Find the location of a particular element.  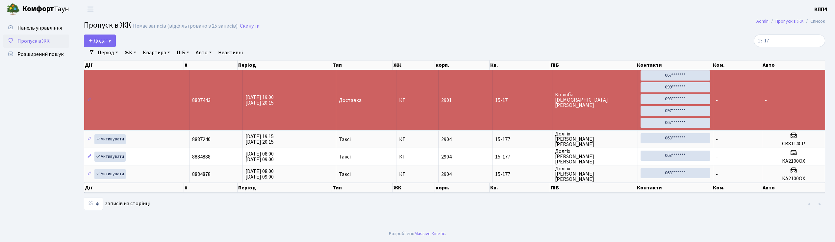

b: КПП4 is located at coordinates (820, 9).